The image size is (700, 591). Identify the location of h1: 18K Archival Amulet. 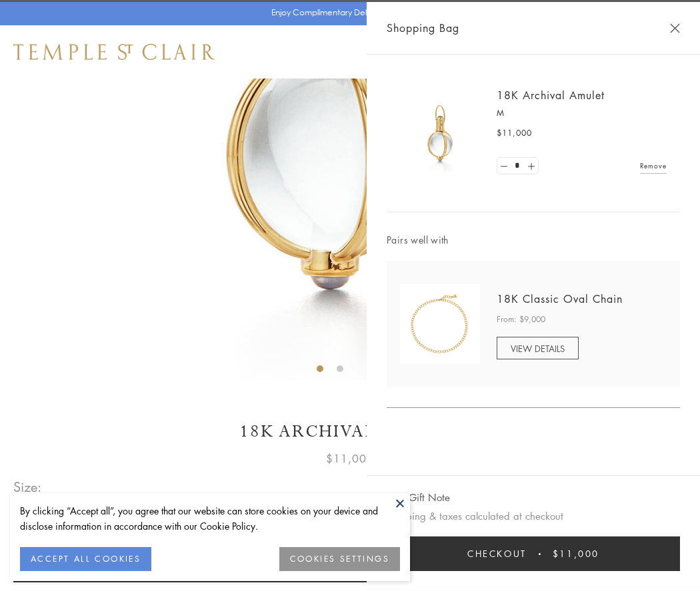
(350, 432).